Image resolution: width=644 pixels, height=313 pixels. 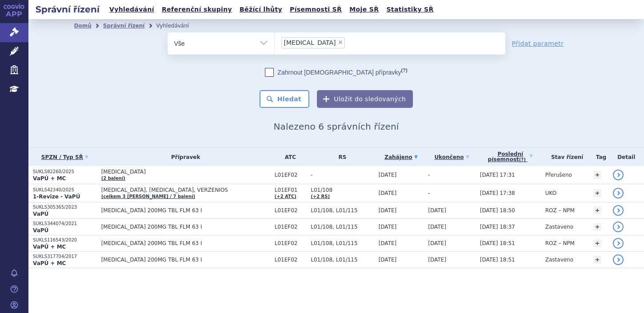 What do you see at coordinates (64, 240) in the screenshot?
I see `p: SUKLS116543/2020` at bounding box center [64, 240].